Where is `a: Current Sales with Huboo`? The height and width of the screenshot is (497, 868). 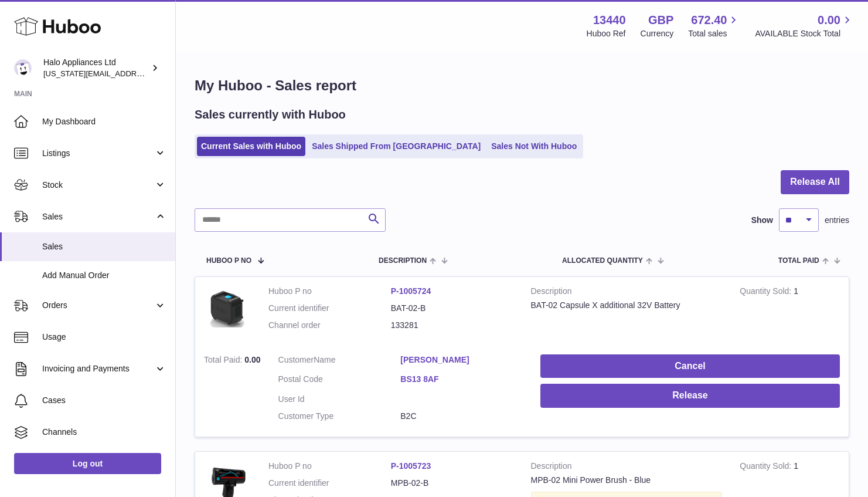 a: Current Sales with Huboo is located at coordinates (251, 146).